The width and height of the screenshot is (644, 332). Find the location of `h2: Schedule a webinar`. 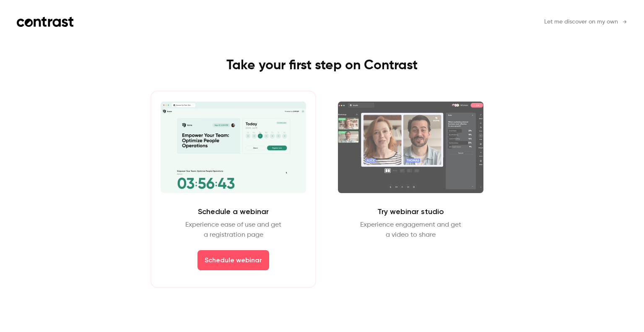

h2: Schedule a webinar is located at coordinates (233, 212).